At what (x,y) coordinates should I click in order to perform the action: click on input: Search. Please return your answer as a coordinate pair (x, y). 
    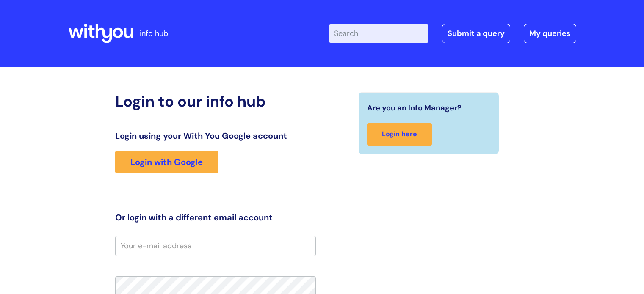
    Looking at the image, I should click on (378, 33).